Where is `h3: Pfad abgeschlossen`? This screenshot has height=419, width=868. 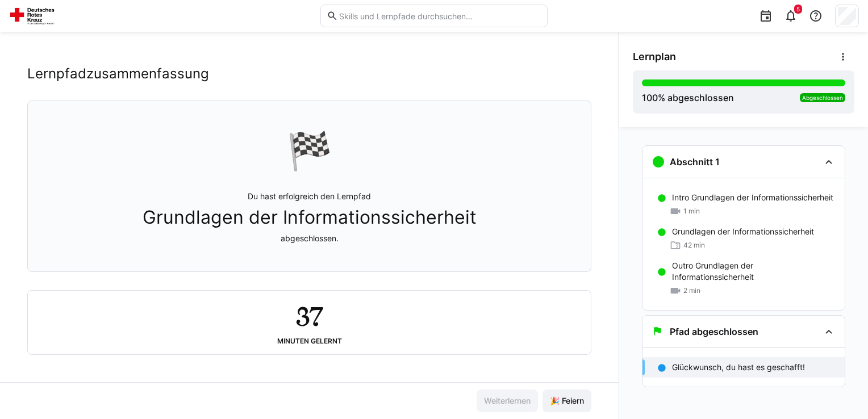 h3: Pfad abgeschlossen is located at coordinates (714, 331).